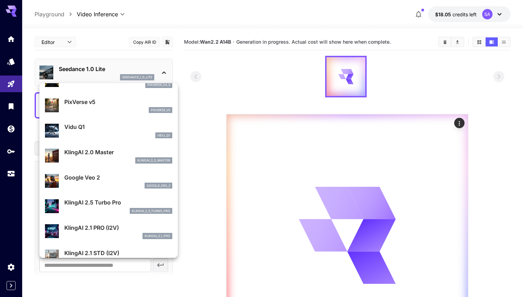 This screenshot has height=297, width=523. Describe the element at coordinates (109, 105) in the screenshot. I see `div: PixVerse v5pixverse_v5` at that location.